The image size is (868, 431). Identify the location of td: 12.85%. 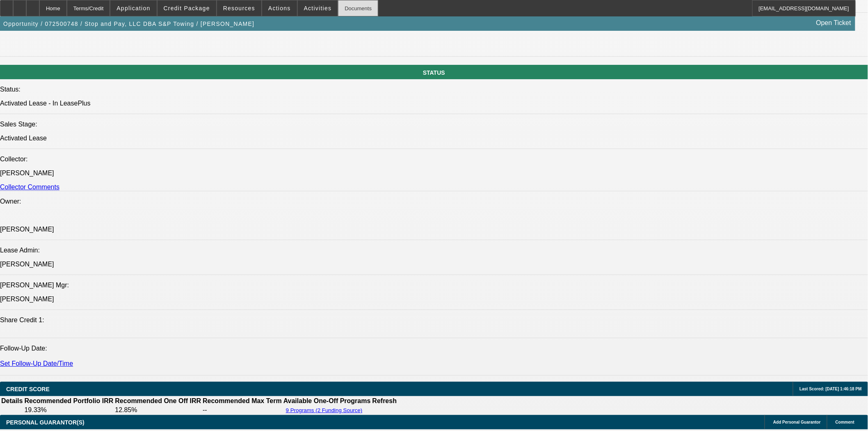
(158, 410).